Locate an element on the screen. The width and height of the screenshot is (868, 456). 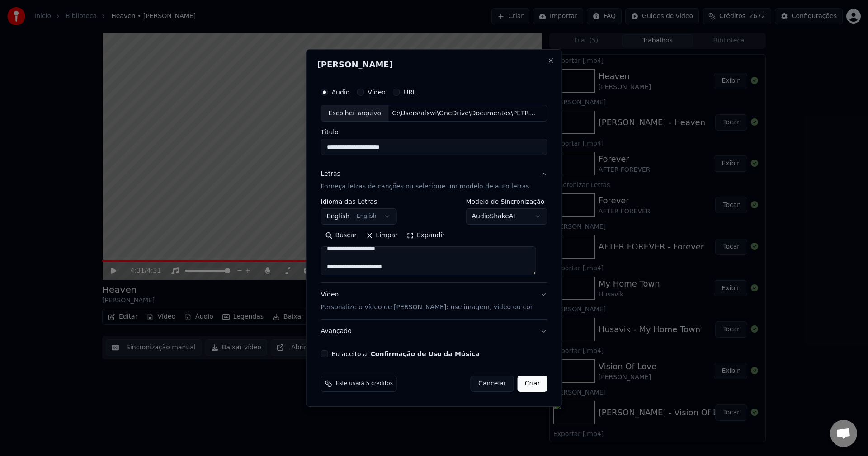
div: Escolher arquivo is located at coordinates (355, 113).